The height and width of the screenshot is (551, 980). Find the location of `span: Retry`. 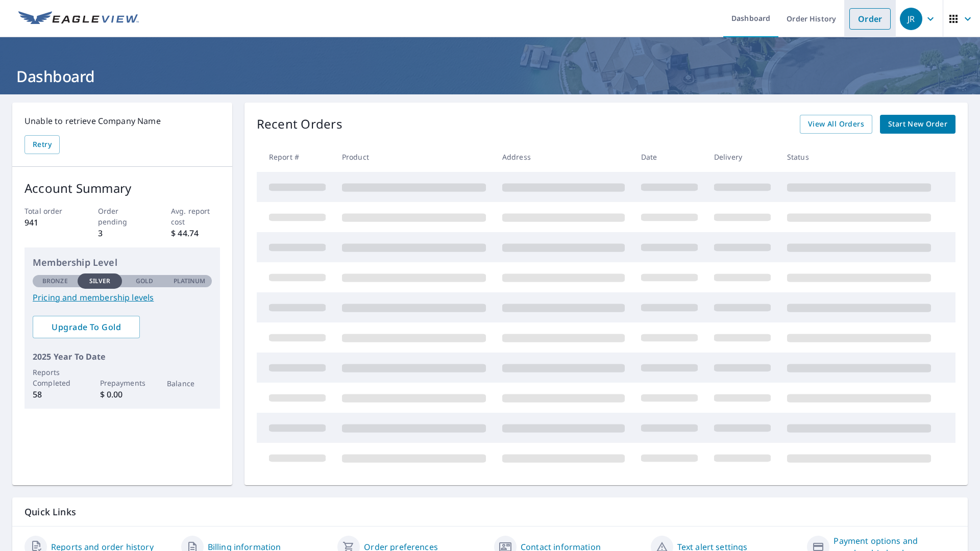

span: Retry is located at coordinates (42, 145).